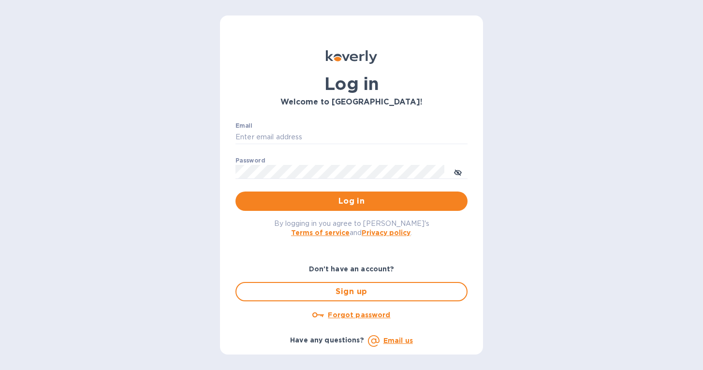 The height and width of the screenshot is (370, 703). What do you see at coordinates (398, 340) in the screenshot?
I see `b: Email us` at bounding box center [398, 340].